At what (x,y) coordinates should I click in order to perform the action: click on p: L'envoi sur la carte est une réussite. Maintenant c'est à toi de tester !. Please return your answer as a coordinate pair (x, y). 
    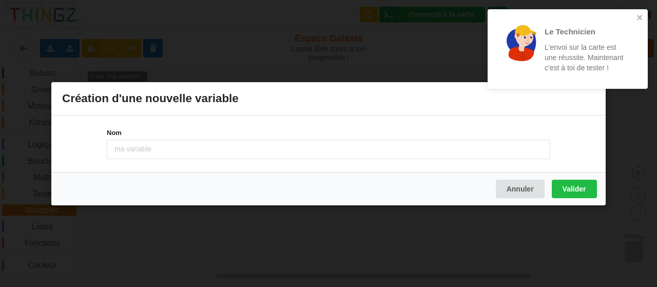
    Looking at the image, I should click on (585, 57).